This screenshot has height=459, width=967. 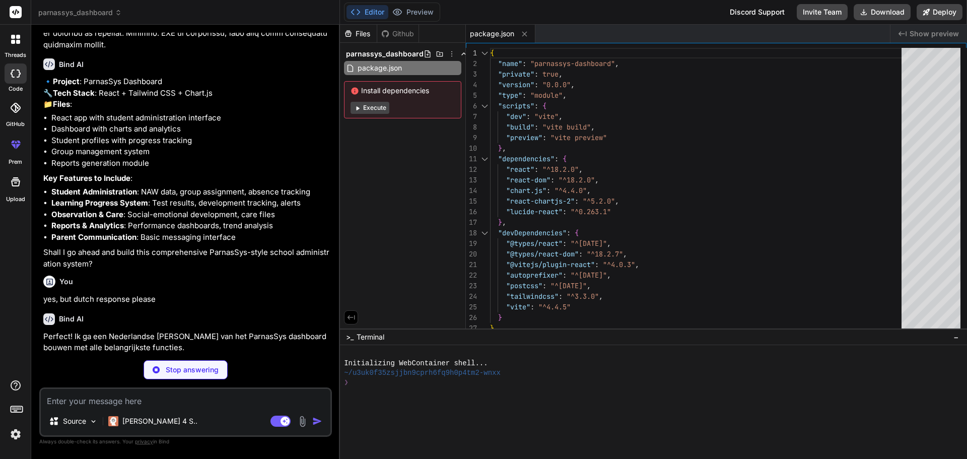 I want to click on span: "0.0.0", so click(x=556, y=85).